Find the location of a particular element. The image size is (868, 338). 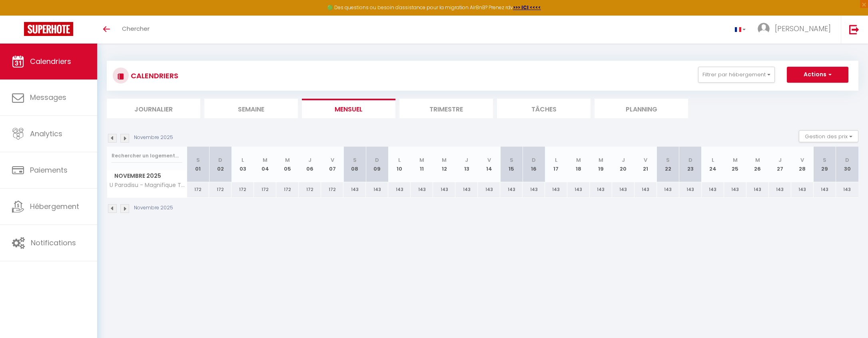

th: 14 is located at coordinates (489, 164).